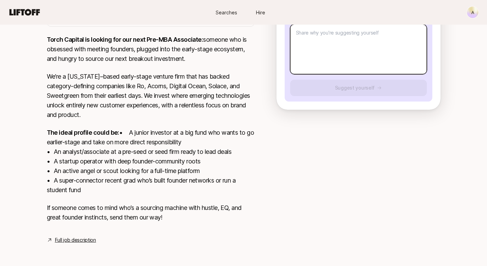 The width and height of the screenshot is (487, 266). What do you see at coordinates (83, 132) in the screenshot?
I see `strong: The ideal profile could be:` at bounding box center [83, 132].